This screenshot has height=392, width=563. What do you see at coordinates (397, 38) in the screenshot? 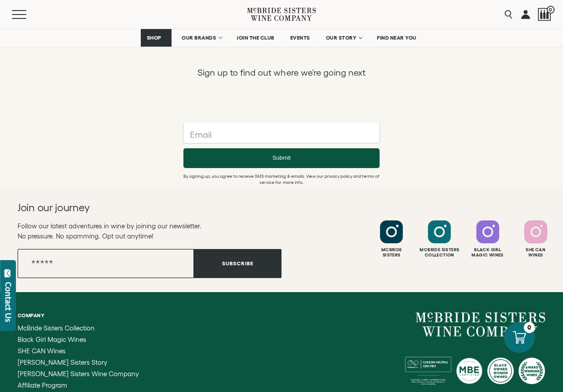
I see `span: FIND NEAR YOU` at bounding box center [397, 38].